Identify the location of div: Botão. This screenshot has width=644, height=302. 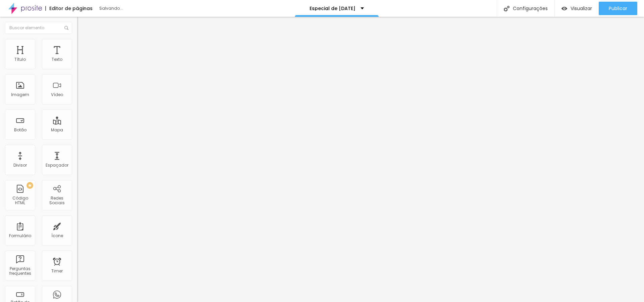
(20, 130).